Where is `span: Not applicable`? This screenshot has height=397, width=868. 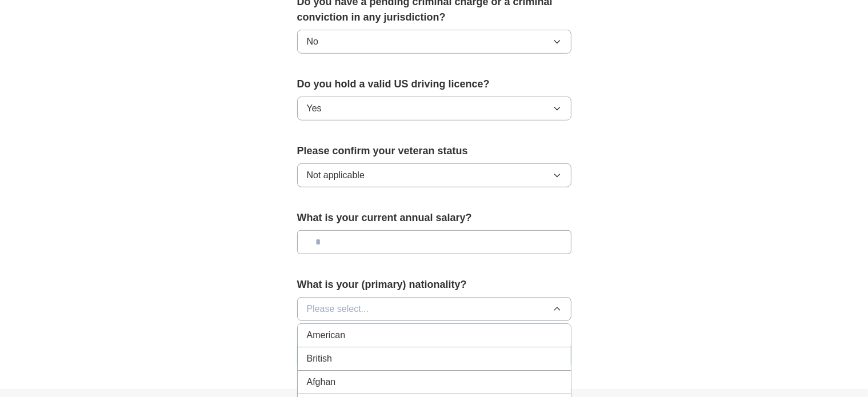 span: Not applicable is located at coordinates (335, 175).